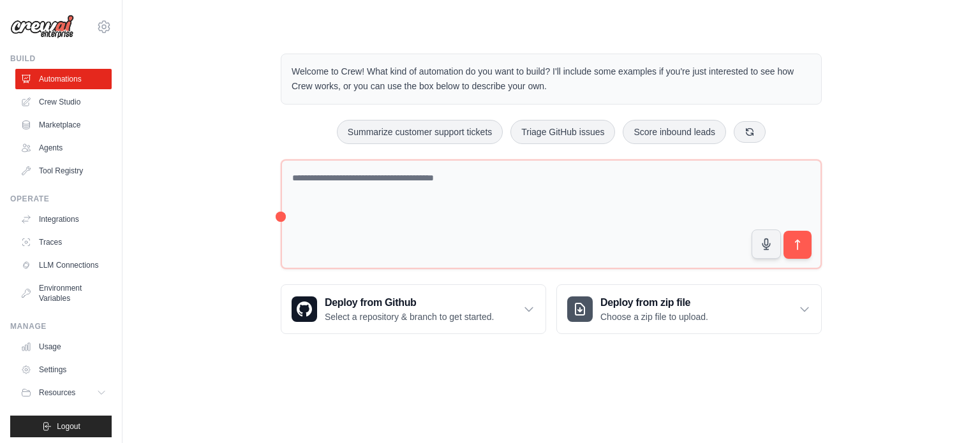 This screenshot has width=980, height=443. Describe the element at coordinates (63, 79) in the screenshot. I see `a: Automations` at that location.